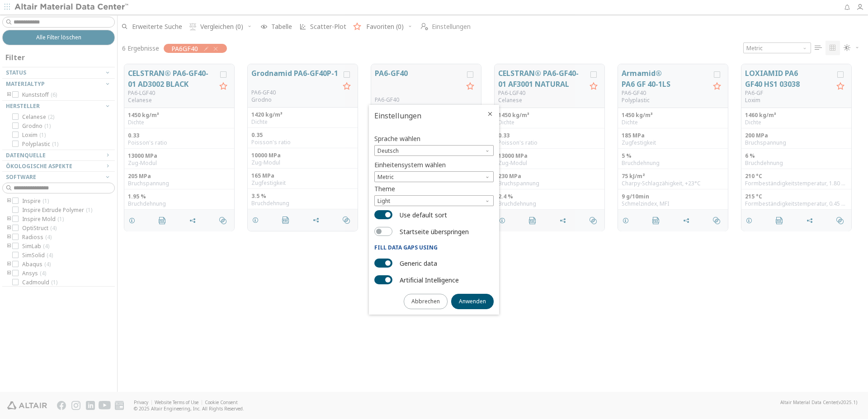  Describe the element at coordinates (397, 138) in the screenshot. I see `label: Sprache wählen` at that location.